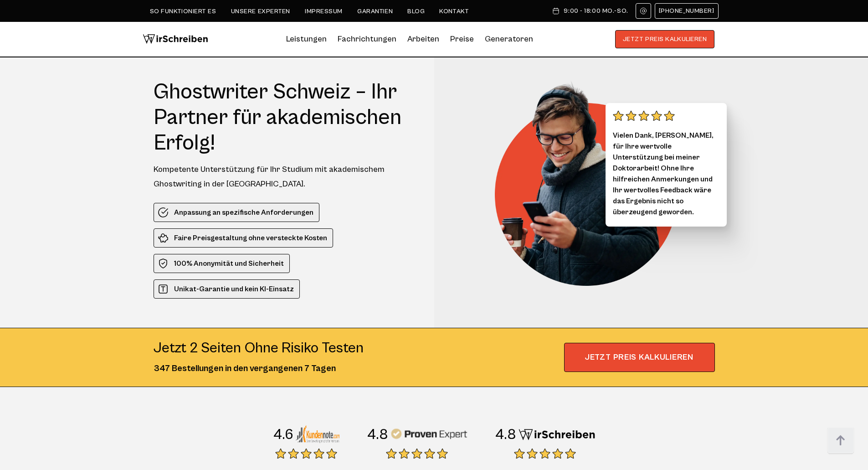 Image resolution: width=868 pixels, height=470 pixels. Describe the element at coordinates (367, 39) in the screenshot. I see `a: Fachrichtungen` at that location.